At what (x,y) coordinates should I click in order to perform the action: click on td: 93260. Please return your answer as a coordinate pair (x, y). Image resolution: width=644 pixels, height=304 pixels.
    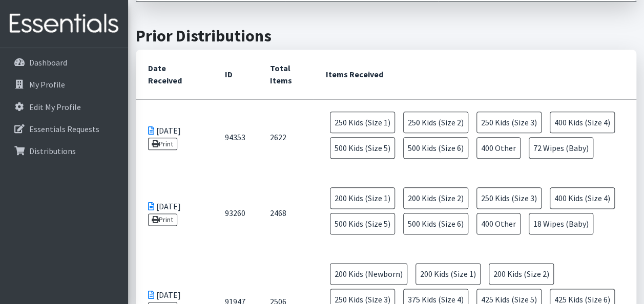
    Looking at the image, I should click on (235, 213).